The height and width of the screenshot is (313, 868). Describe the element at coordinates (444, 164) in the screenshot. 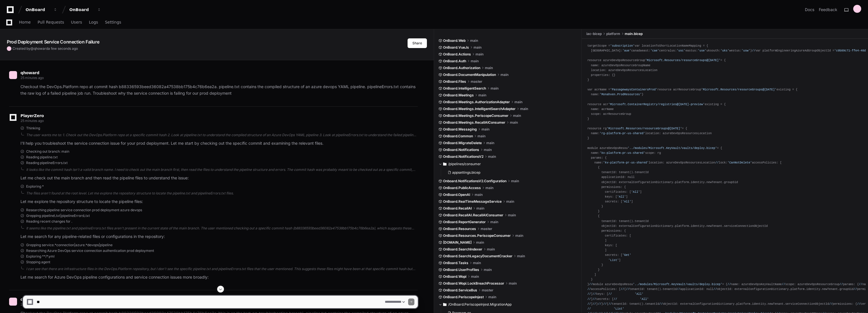

I see `svg: Directory` at that location.